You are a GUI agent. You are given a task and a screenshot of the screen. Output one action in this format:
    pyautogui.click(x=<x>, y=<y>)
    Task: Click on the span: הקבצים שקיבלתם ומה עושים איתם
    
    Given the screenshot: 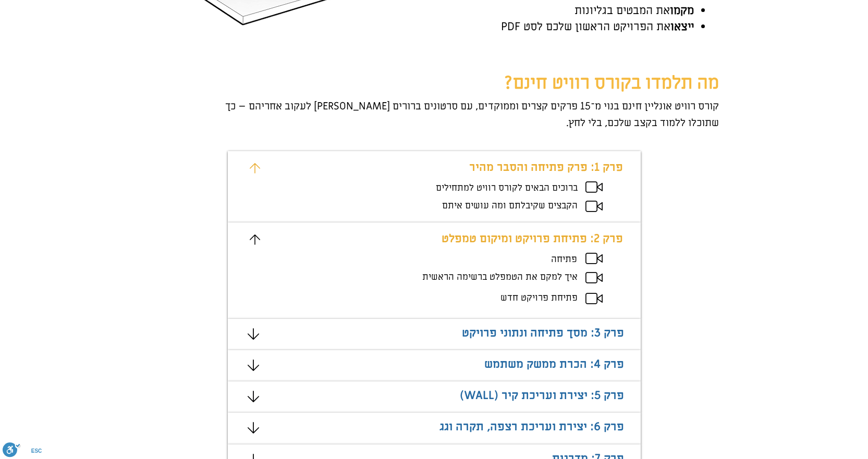 What is the action you would take?
    pyautogui.click(x=510, y=205)
    